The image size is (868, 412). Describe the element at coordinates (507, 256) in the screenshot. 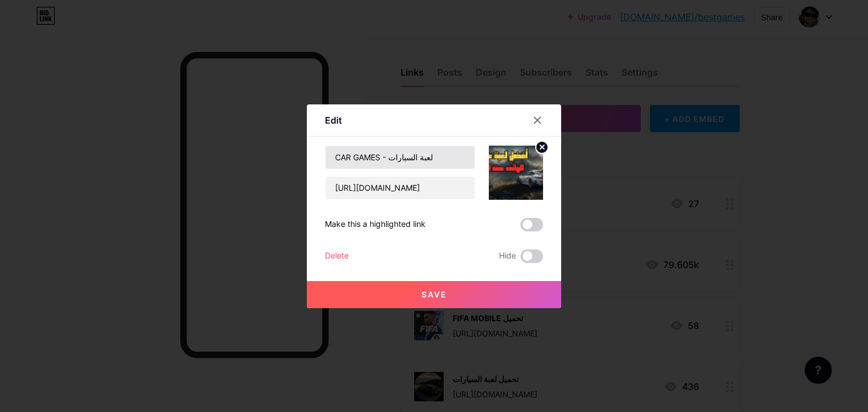

I see `span: Hide` at that location.